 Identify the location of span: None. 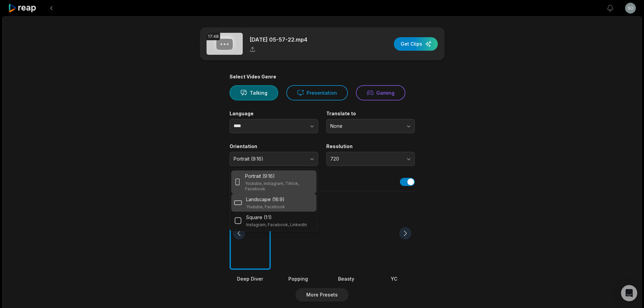
(366, 126).